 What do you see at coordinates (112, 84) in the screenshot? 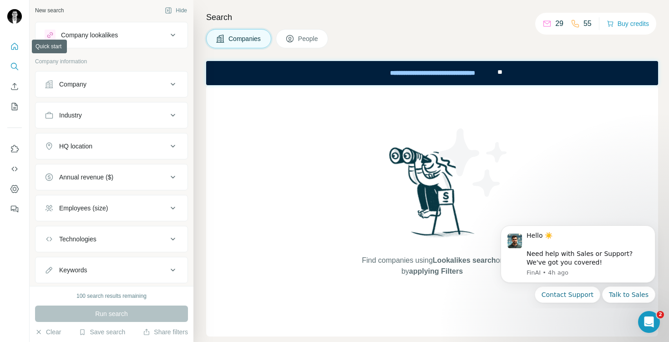
I see `button: Company` at bounding box center [112, 84].